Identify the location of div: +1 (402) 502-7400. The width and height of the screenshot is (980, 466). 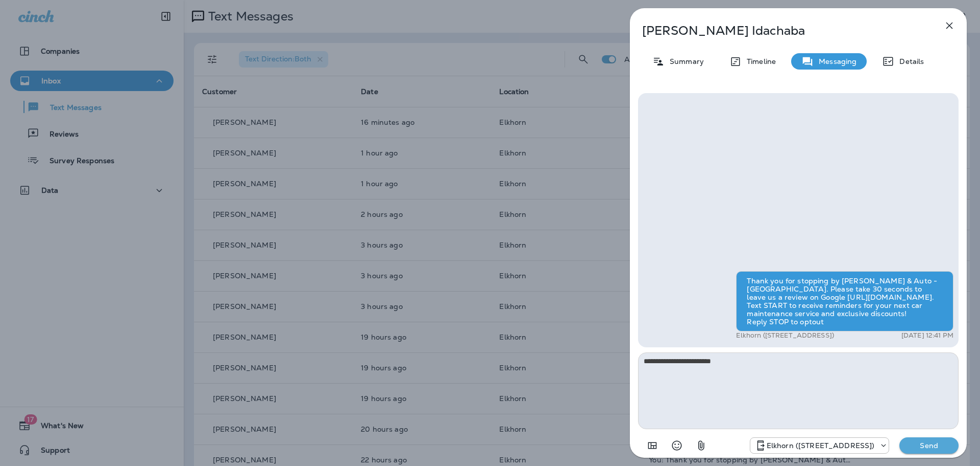
(820, 445).